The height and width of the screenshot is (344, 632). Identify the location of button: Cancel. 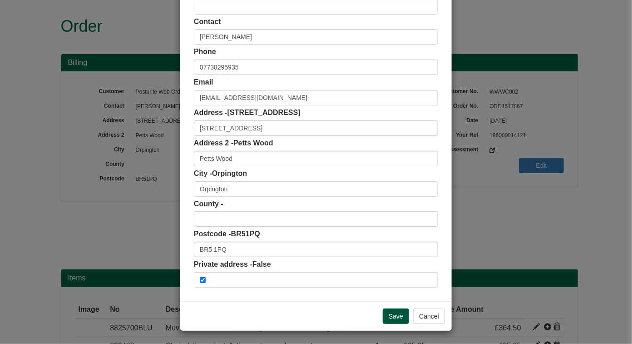
(429, 316).